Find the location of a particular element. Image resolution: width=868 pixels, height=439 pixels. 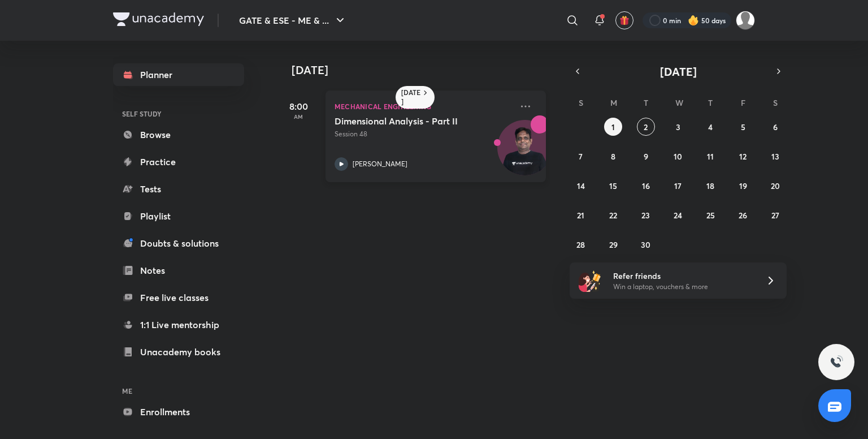

p: Session 48 is located at coordinates (423, 134).